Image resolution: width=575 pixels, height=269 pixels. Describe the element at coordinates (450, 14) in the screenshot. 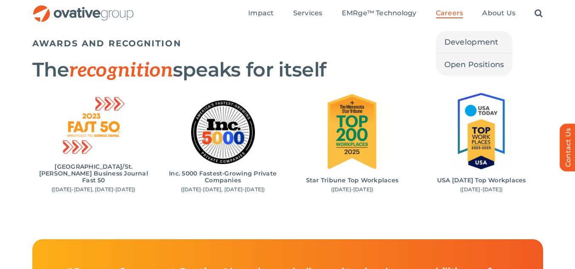

I see `a: Careers` at that location.